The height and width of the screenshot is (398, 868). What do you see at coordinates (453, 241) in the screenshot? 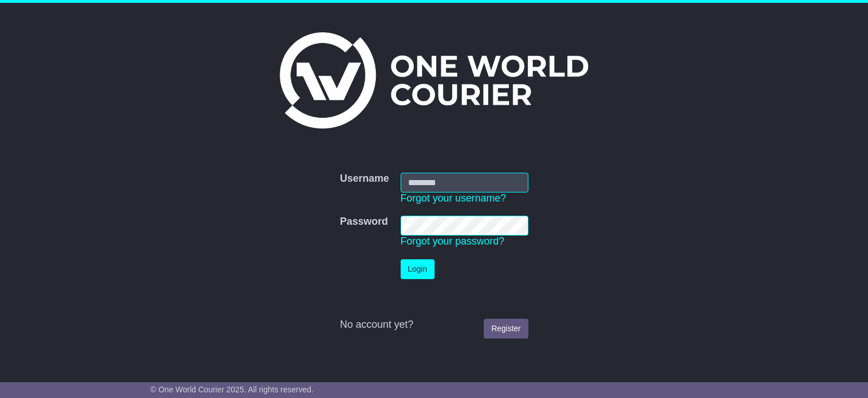
I see `a: Forgot your password?` at bounding box center [453, 241].